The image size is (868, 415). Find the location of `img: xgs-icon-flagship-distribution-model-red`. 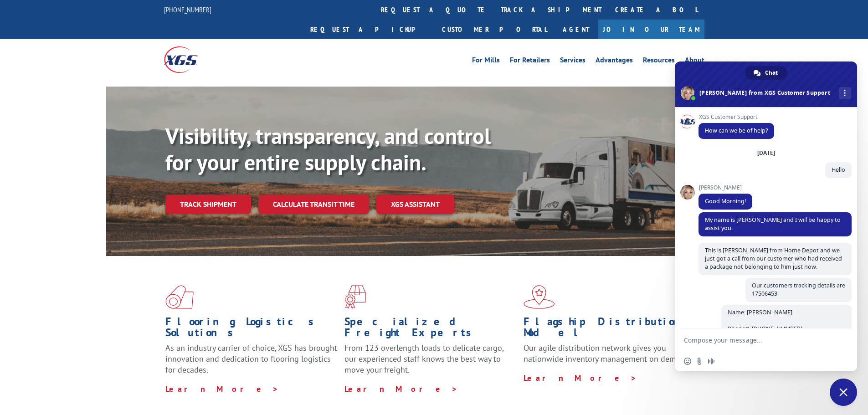

img: xgs-icon-flagship-distribution-model-red is located at coordinates (539, 297).